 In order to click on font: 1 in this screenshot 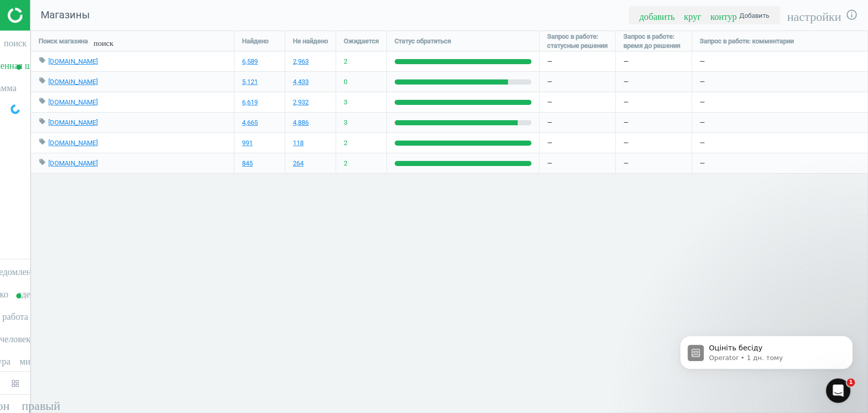, I will do `click(851, 382)`.